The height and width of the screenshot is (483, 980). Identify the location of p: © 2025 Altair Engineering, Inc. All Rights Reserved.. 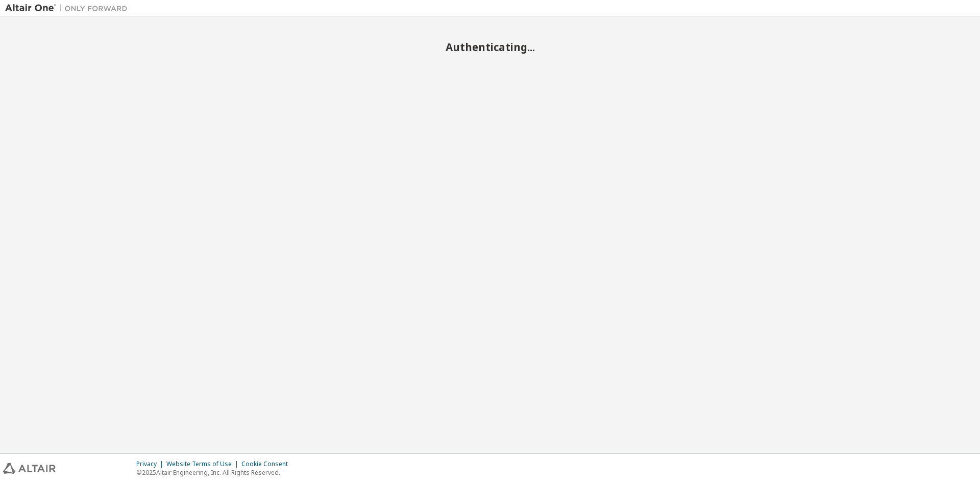
(215, 472).